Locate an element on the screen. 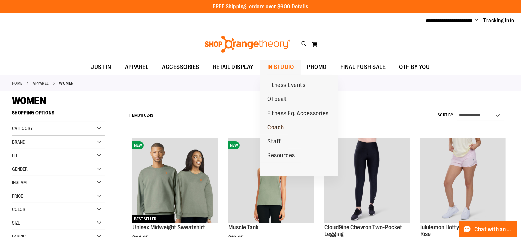 The height and width of the screenshot is (237, 521). button: Chat with an Expert is located at coordinates (488, 230).